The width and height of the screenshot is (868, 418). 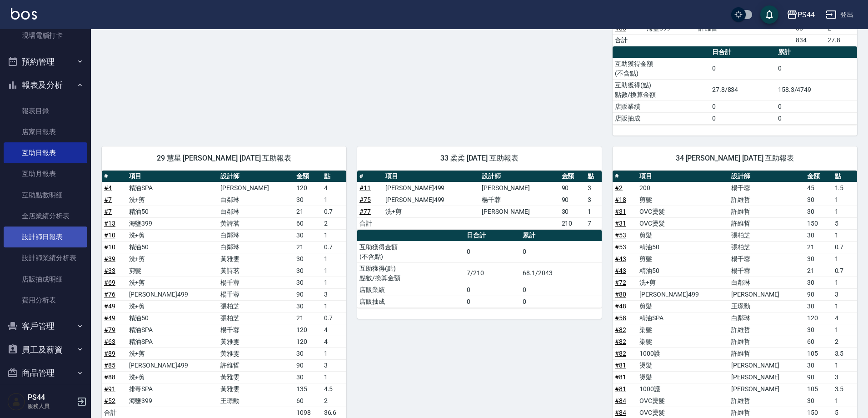 I want to click on a: #43, so click(x=620, y=271).